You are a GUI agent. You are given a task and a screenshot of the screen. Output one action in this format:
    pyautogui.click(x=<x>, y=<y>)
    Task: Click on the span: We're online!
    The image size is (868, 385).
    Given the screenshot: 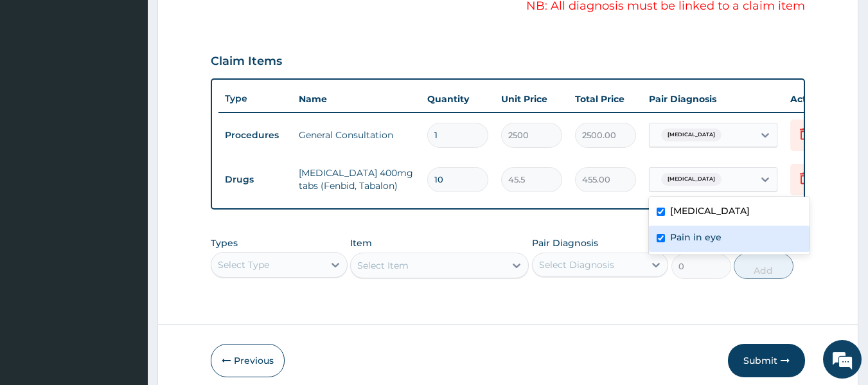 What is the action you would take?
    pyautogui.click(x=126, y=178)
    